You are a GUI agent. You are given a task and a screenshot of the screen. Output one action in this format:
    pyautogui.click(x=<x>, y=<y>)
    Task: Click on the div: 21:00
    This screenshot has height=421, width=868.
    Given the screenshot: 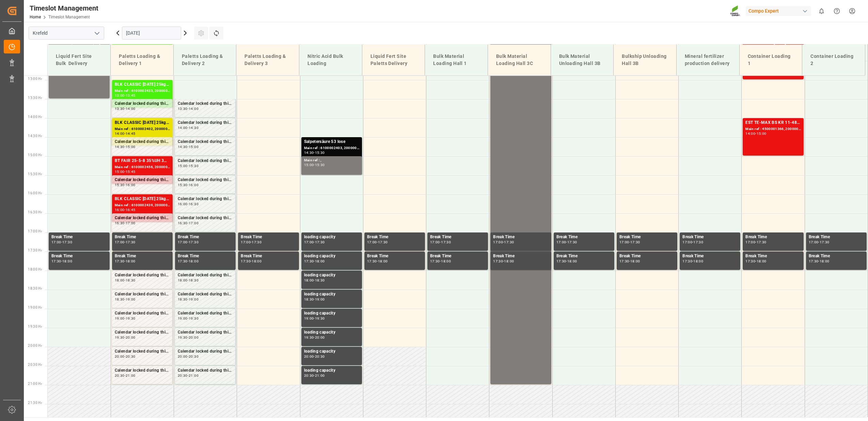 What is the action you would take?
    pyautogui.click(x=194, y=375)
    